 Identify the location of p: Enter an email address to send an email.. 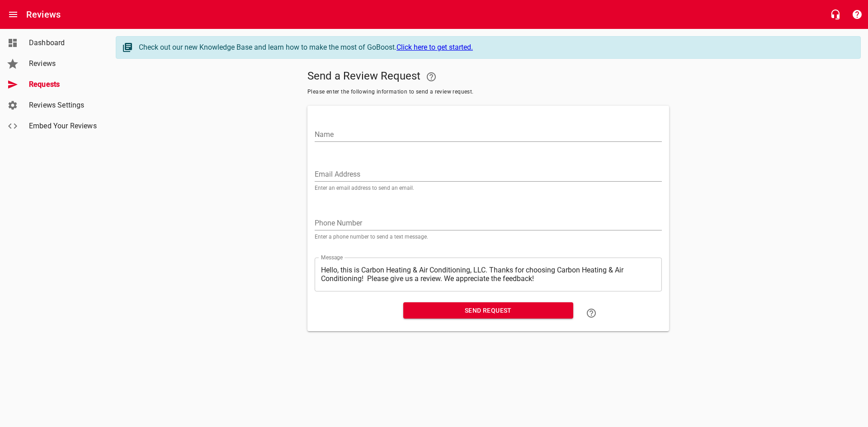
(488, 188).